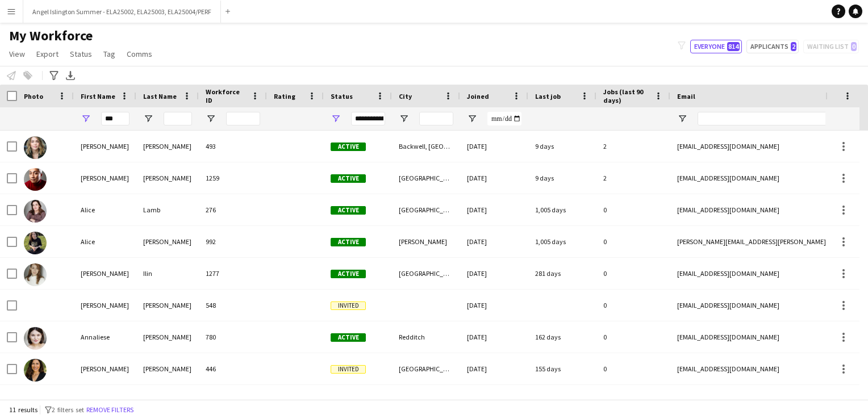 The height and width of the screenshot is (419, 868). What do you see at coordinates (226, 96) in the screenshot?
I see `span: Workforce ID` at bounding box center [226, 96].